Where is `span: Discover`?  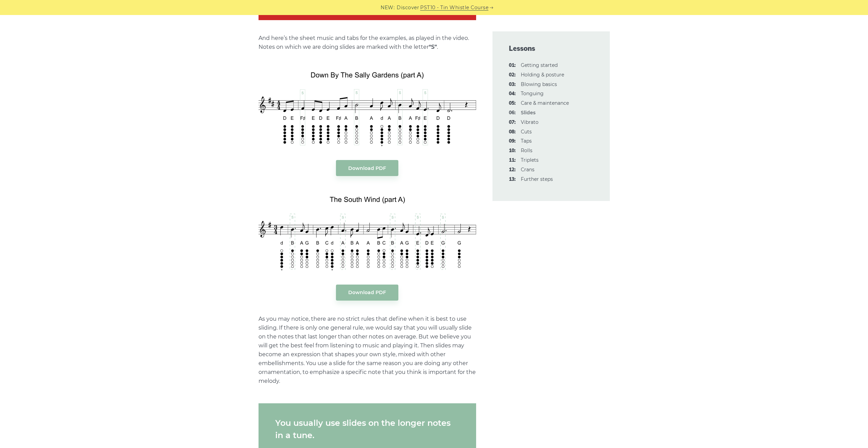
span: Discover is located at coordinates (408, 8).